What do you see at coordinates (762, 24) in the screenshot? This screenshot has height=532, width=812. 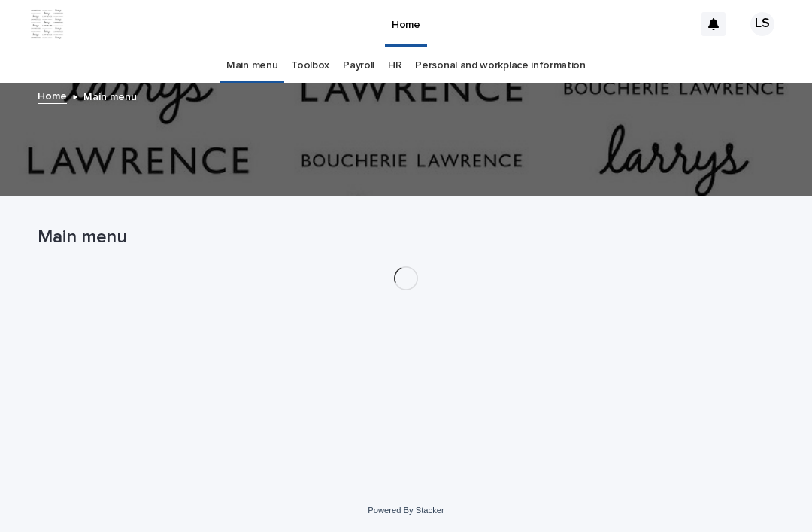 I see `div: LS` at bounding box center [762, 24].